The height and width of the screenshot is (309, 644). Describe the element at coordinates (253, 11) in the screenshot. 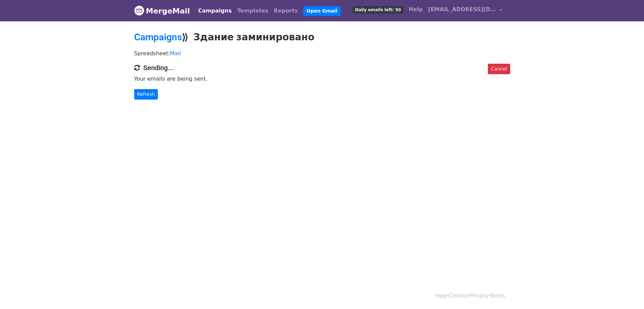

I see `a: Templates` at that location.